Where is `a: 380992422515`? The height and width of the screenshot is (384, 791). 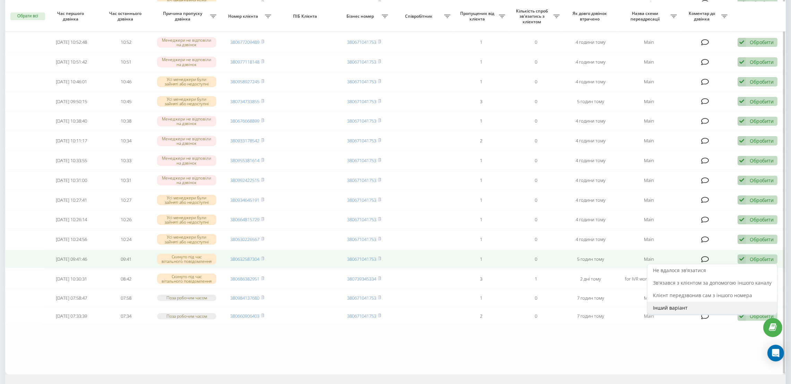 a: 380992422515 is located at coordinates (245, 180).